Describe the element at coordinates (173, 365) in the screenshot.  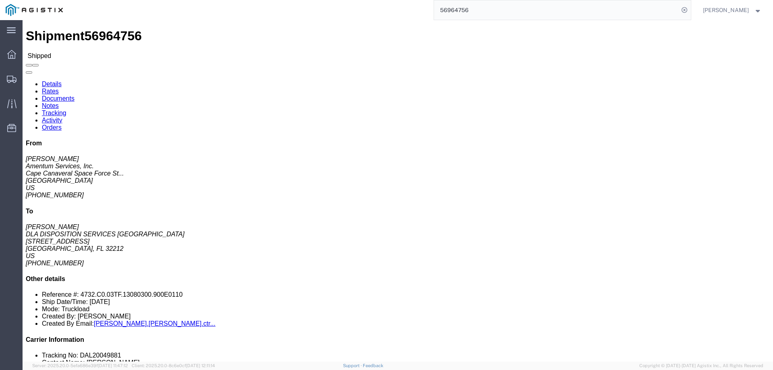
I see `span: Client: 2025.20.0-8c6e0cf` at that location.